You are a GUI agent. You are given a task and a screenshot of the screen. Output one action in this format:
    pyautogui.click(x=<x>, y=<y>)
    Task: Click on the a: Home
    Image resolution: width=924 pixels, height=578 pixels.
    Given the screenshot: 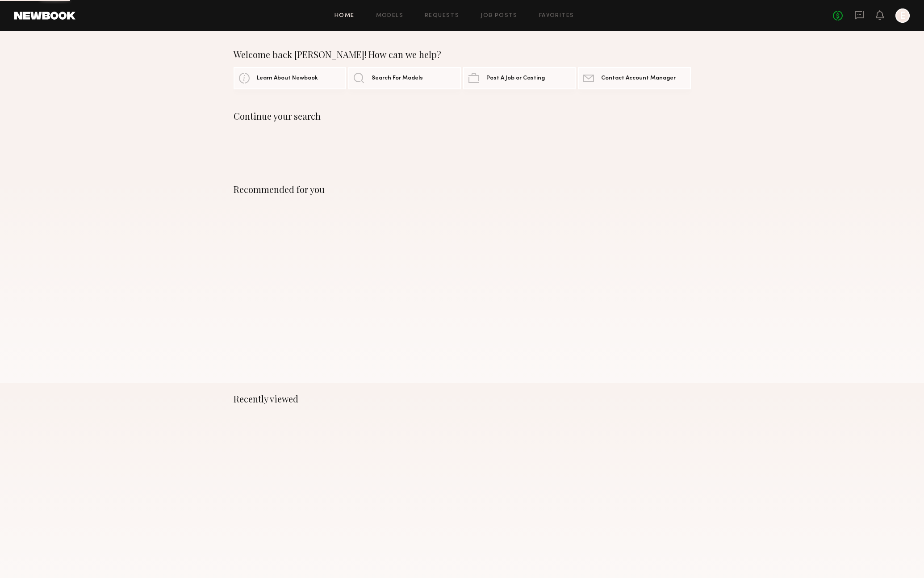 What is the action you would take?
    pyautogui.click(x=344, y=15)
    